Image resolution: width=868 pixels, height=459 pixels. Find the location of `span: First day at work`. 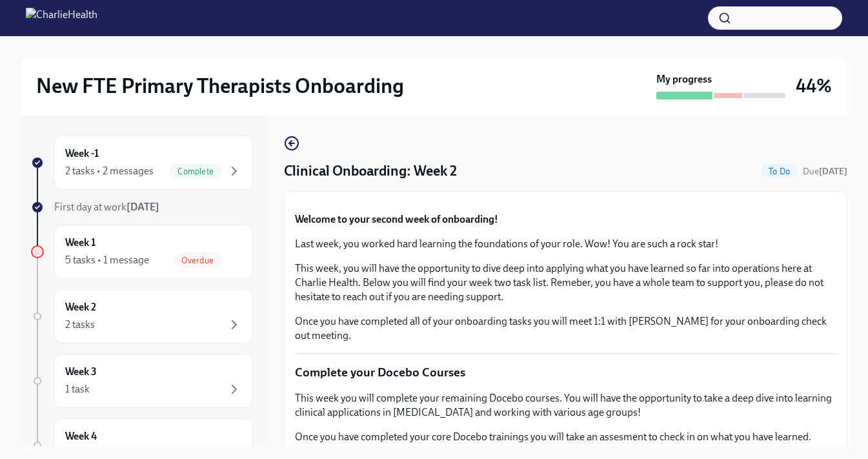

span: First day at work is located at coordinates (106, 207).